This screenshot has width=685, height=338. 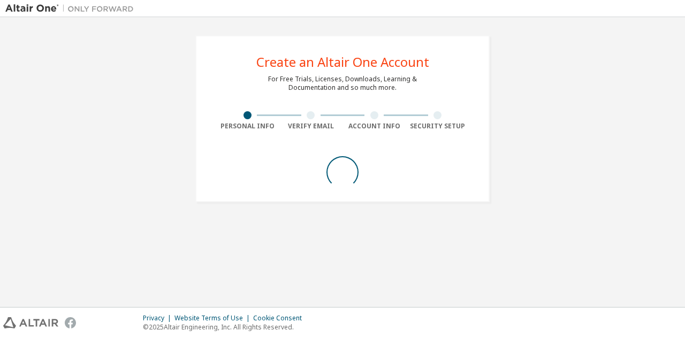 What do you see at coordinates (214, 319) in the screenshot?
I see `div: Website Terms of Use` at bounding box center [214, 319].